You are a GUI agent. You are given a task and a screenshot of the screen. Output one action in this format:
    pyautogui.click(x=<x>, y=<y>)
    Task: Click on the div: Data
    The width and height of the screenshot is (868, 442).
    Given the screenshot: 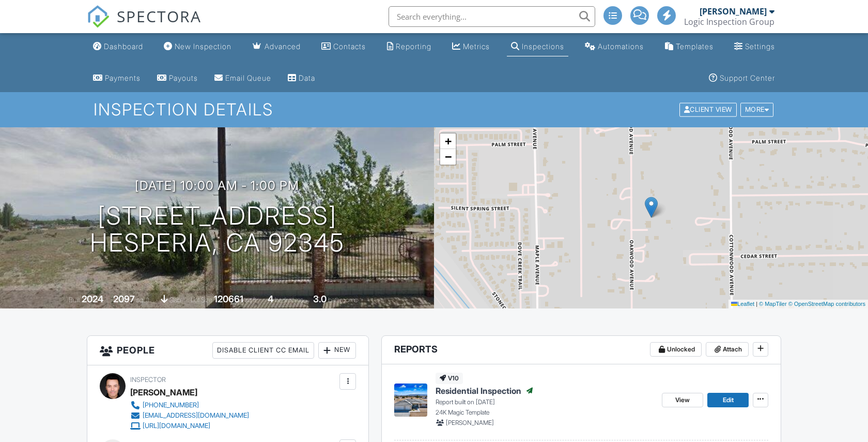 What is the action you would take?
    pyautogui.click(x=307, y=77)
    